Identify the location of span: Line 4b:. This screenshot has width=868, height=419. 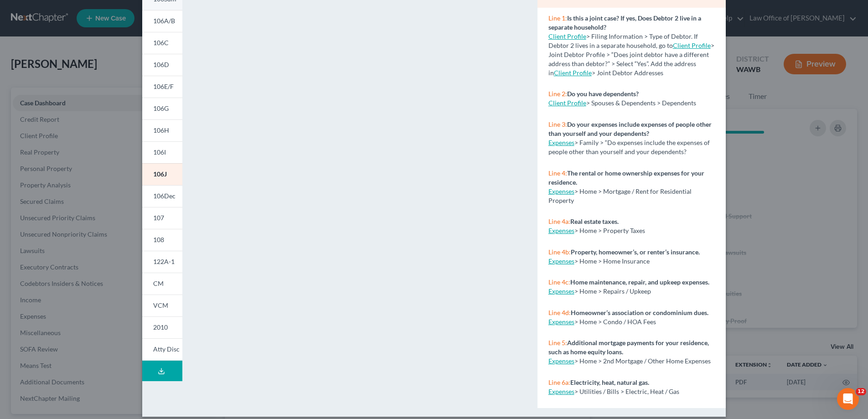
(559, 252).